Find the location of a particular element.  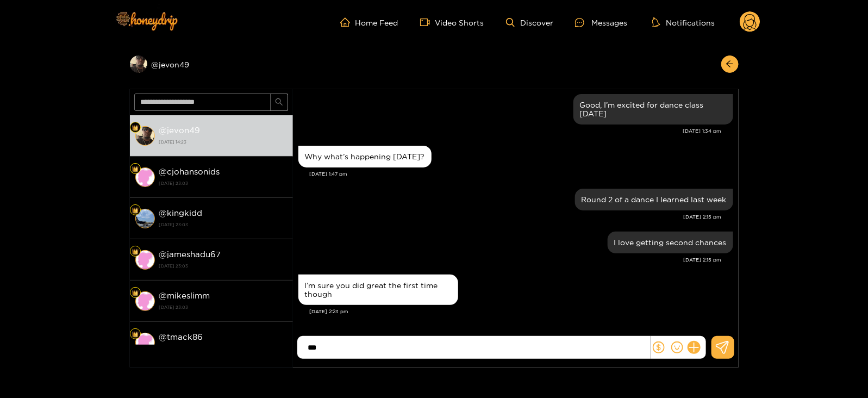

span: arrow-left is located at coordinates (729, 65).